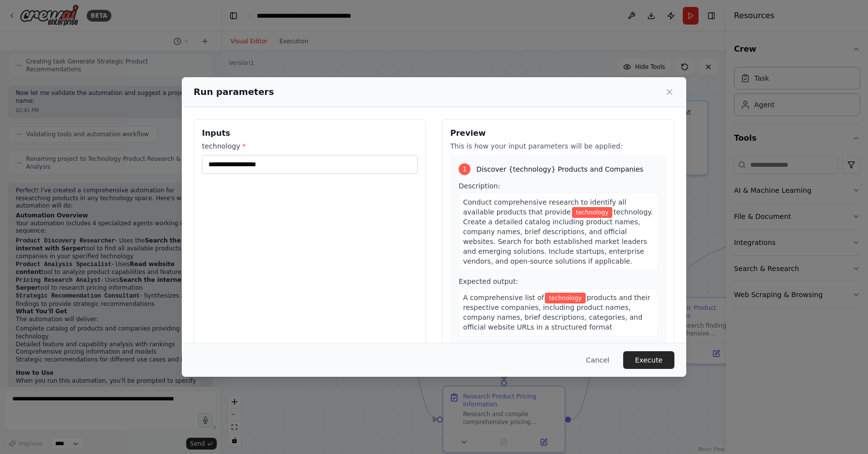  What do you see at coordinates (310, 146) in the screenshot?
I see `label: technology` at bounding box center [310, 146].